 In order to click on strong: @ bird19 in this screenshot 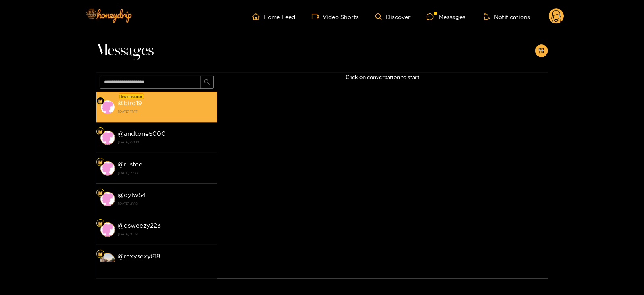, I will do `click(130, 103)`.